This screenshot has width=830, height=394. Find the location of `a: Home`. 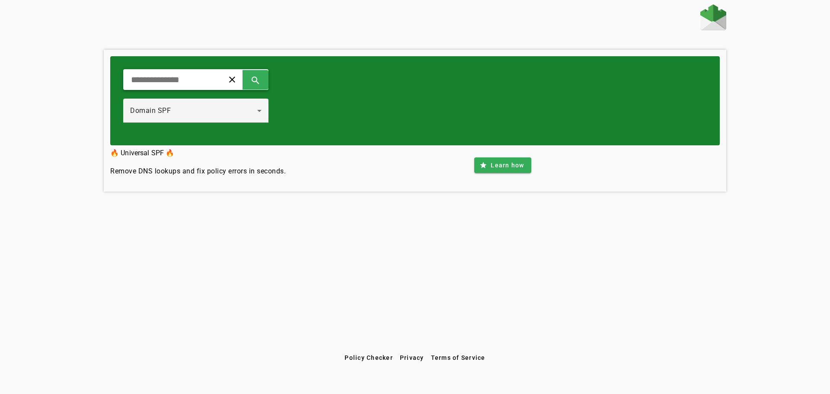

a: Home is located at coordinates (713, 18).